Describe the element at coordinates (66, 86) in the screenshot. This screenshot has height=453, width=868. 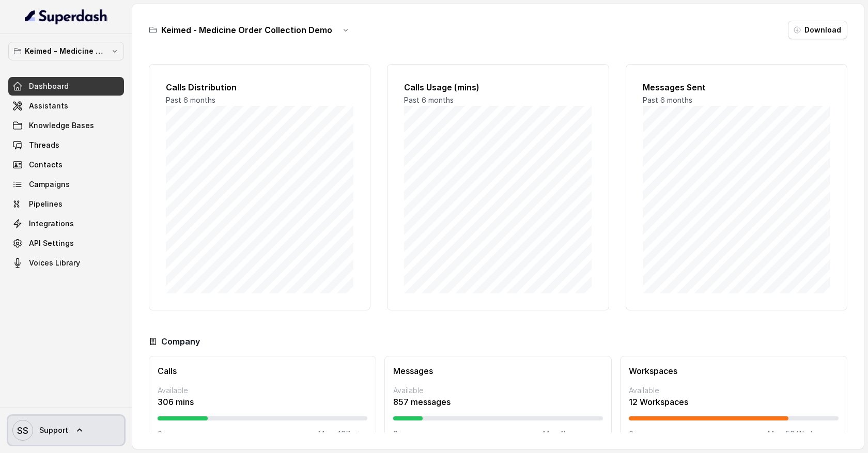
I see `a: Dashboard` at that location.